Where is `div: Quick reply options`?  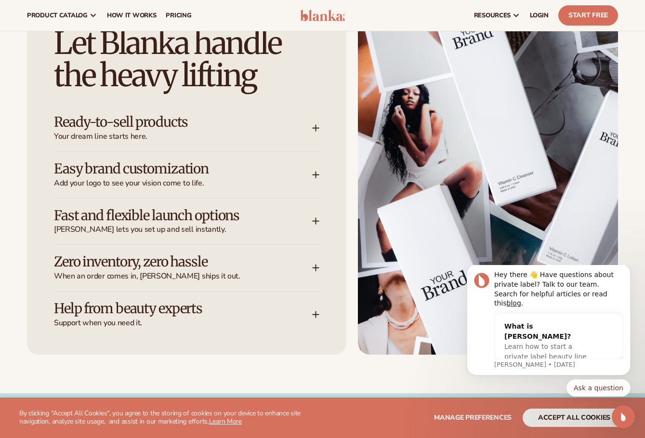
div: Quick reply options is located at coordinates (96, 123).